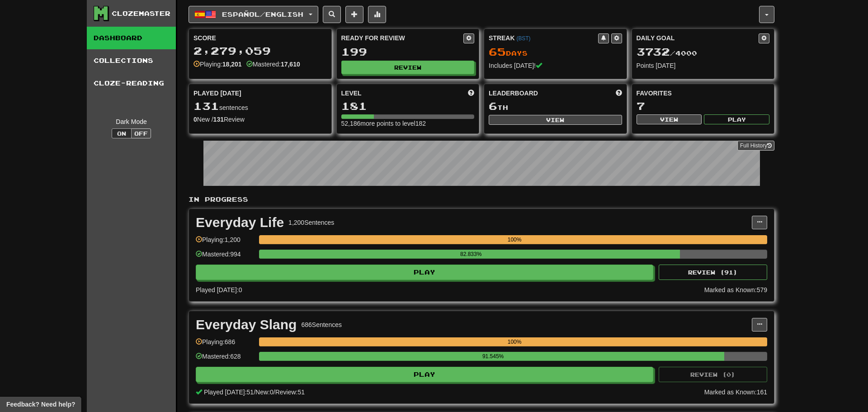 This screenshot has height=412, width=868. Describe the element at coordinates (132, 38) in the screenshot. I see `a: Dashboard` at that location.